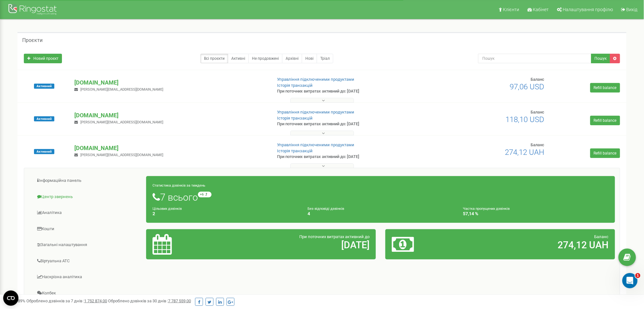 The image size is (644, 309). Describe the element at coordinates (292, 58) in the screenshot. I see `a: Архівні` at that location.